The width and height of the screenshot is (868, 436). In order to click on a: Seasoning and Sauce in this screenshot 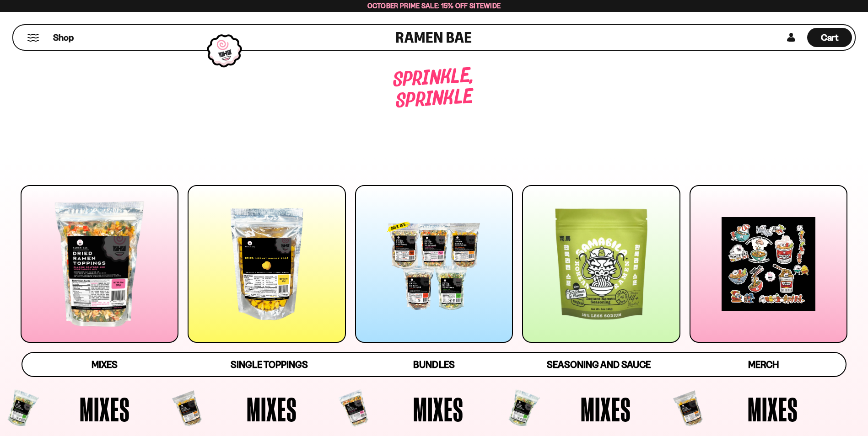, I will do `click(598, 364)`.